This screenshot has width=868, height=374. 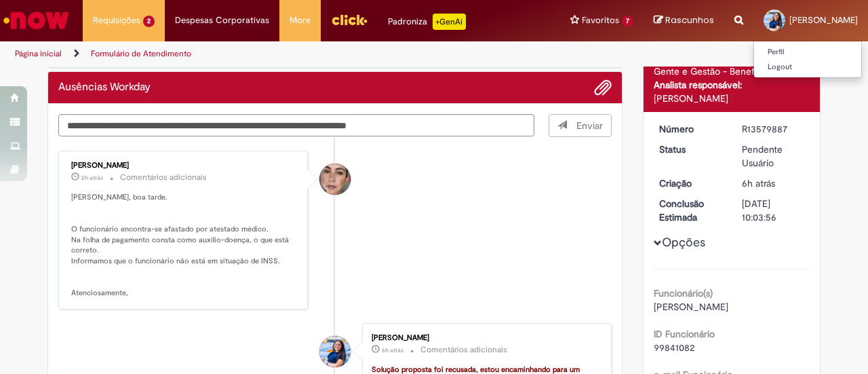 I want to click on button: Adicionar anexos, so click(x=603, y=87).